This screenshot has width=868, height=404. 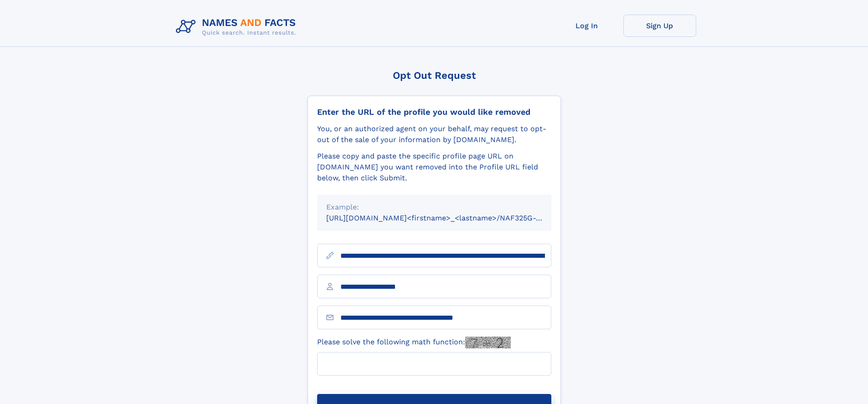 What do you see at coordinates (587, 26) in the screenshot?
I see `a: Log In` at bounding box center [587, 26].